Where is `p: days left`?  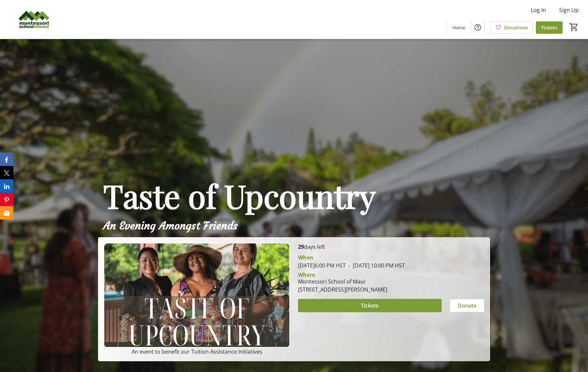
p: days left is located at coordinates (391, 247).